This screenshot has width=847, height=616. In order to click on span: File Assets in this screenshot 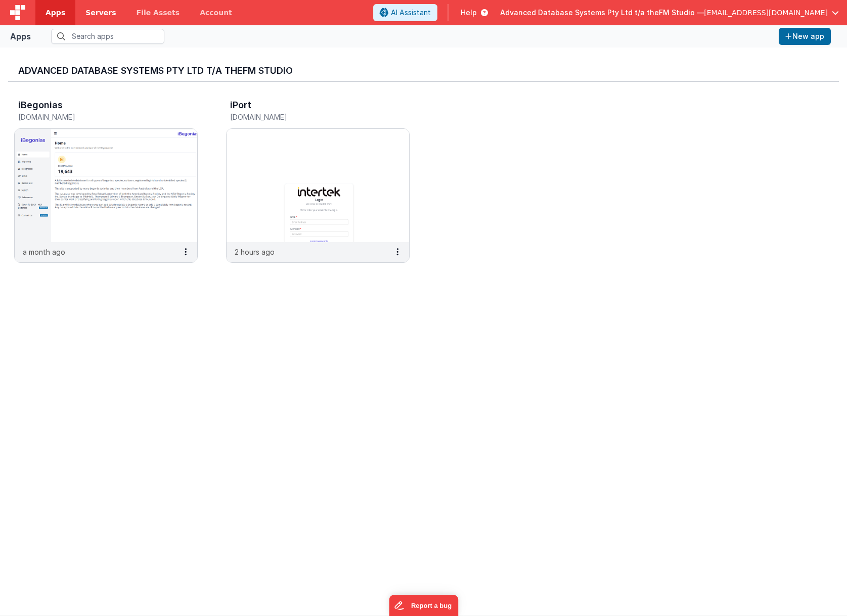, I will do `click(158, 12)`.